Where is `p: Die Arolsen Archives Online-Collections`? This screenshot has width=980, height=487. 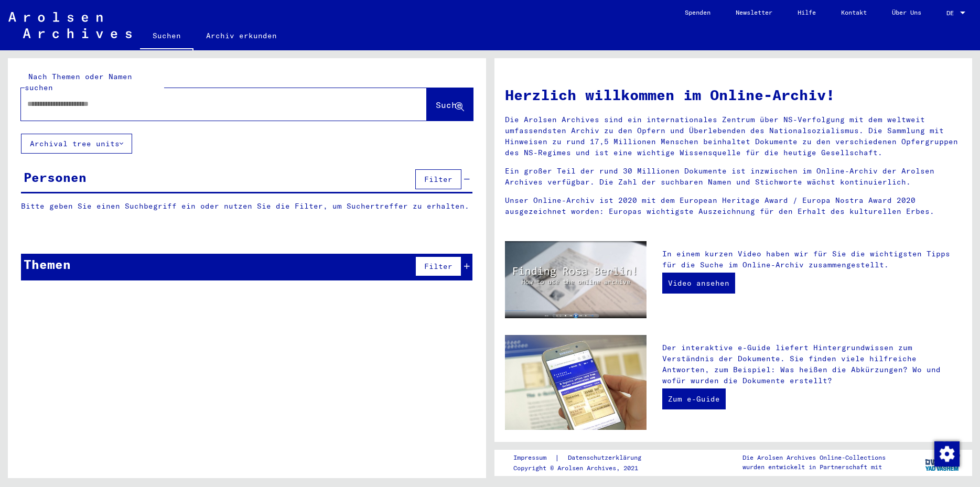 p: Die Arolsen Archives Online-Collections is located at coordinates (814, 458).